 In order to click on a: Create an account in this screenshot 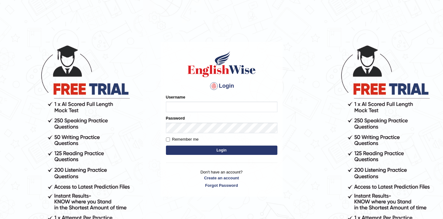, I will do `click(222, 178)`.